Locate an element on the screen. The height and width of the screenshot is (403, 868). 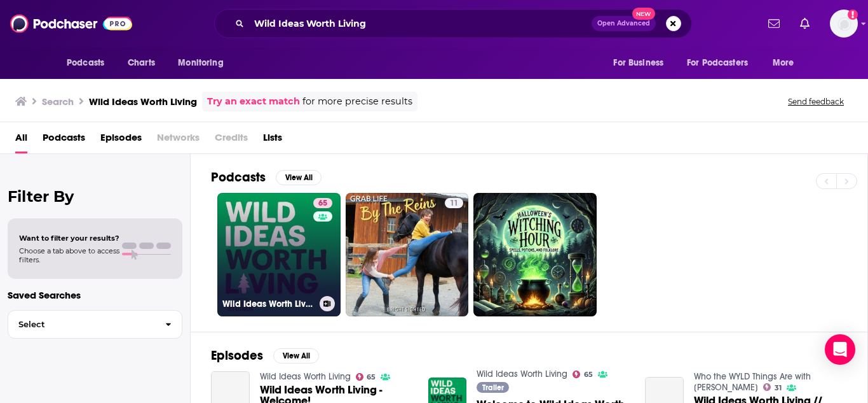
span: Charts is located at coordinates (141, 63).